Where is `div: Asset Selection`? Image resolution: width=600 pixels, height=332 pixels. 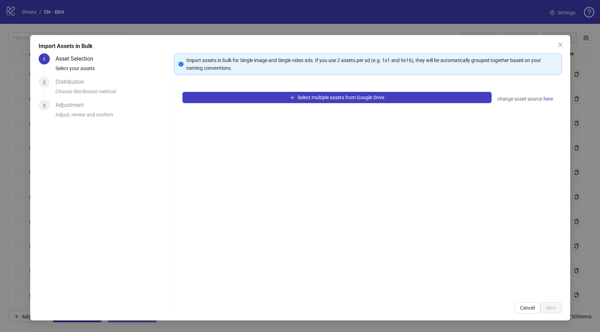
div: Asset Selection is located at coordinates (77, 59).